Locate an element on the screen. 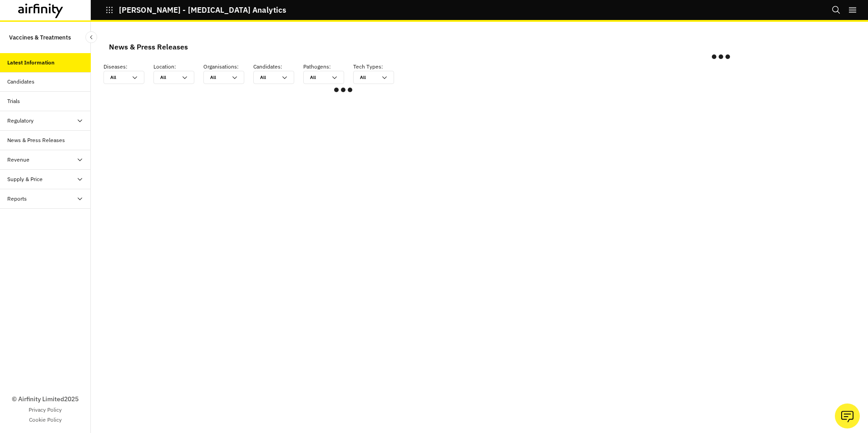 The width and height of the screenshot is (868, 433). div: Supply & Price is located at coordinates (25, 179).